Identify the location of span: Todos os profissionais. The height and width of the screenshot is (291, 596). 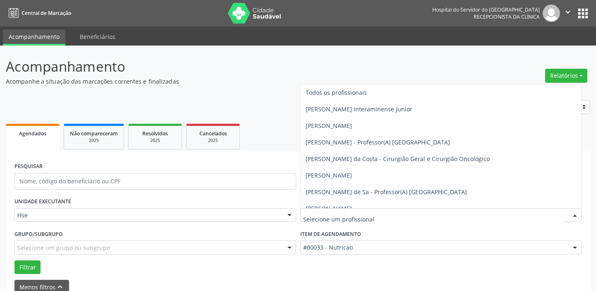
(336, 92).